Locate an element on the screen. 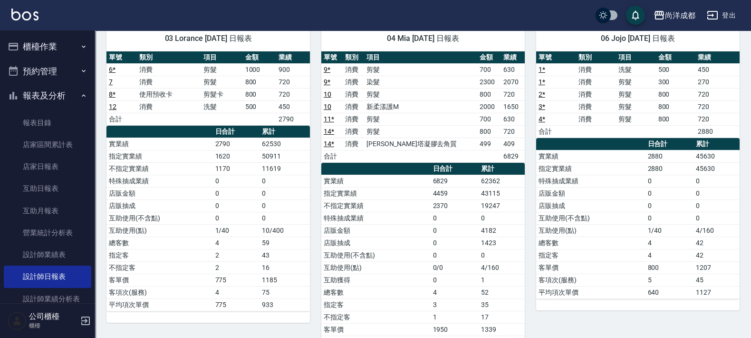  a: 互助月報表 is located at coordinates (48, 211).